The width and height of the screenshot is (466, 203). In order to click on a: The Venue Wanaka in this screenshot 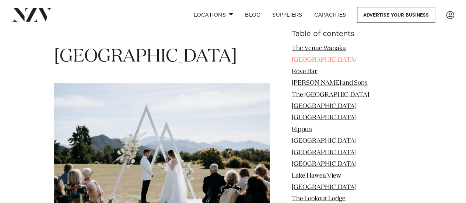, I will do `click(319, 48)`.